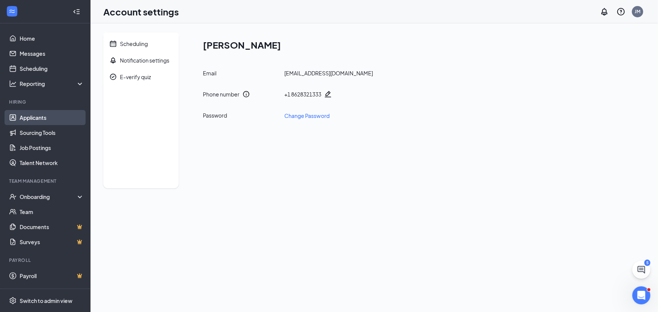 The height and width of the screenshot is (312, 658). I want to click on svg: Info, so click(246, 94).